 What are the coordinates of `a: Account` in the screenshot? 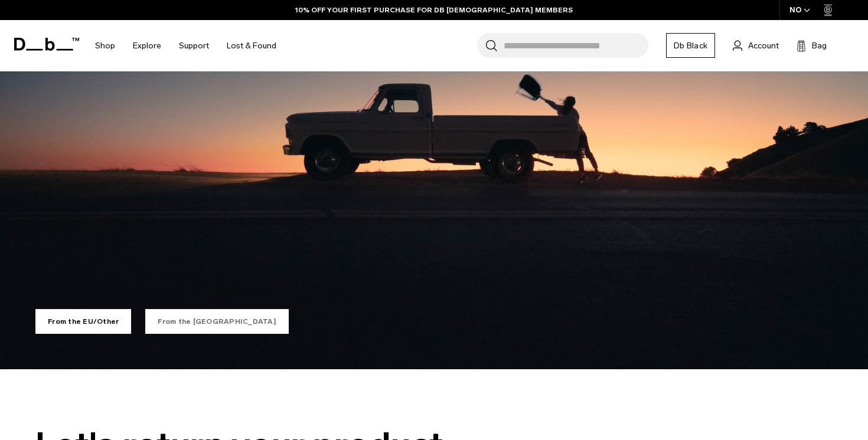 It's located at (756, 46).